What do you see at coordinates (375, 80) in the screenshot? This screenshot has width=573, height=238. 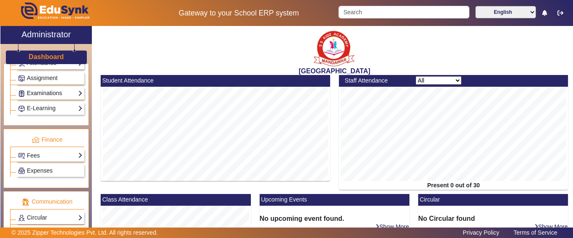 I see `div: Staff Attendance` at bounding box center [375, 80].